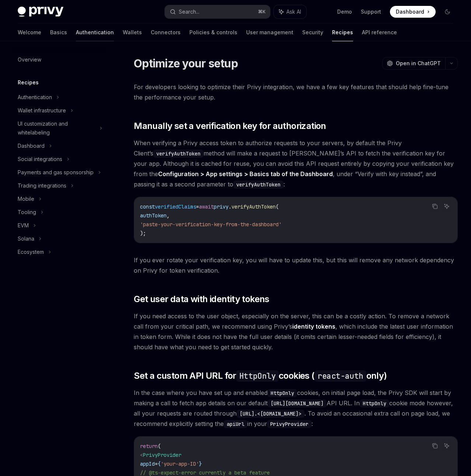 The width and height of the screenshot is (471, 476). Describe the element at coordinates (342, 33) in the screenshot. I see `a: Recipes` at that location.